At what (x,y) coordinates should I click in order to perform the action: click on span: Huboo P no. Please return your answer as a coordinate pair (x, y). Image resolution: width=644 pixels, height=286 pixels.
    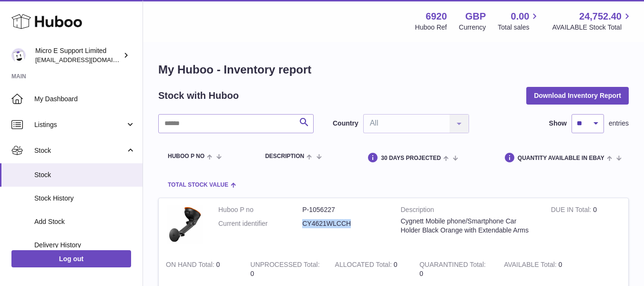
    Looking at the image, I should click on (186, 156).